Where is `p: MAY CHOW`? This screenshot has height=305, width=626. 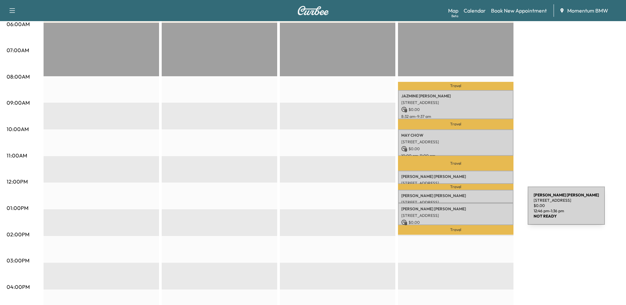
p: MAY CHOW is located at coordinates (456, 135).